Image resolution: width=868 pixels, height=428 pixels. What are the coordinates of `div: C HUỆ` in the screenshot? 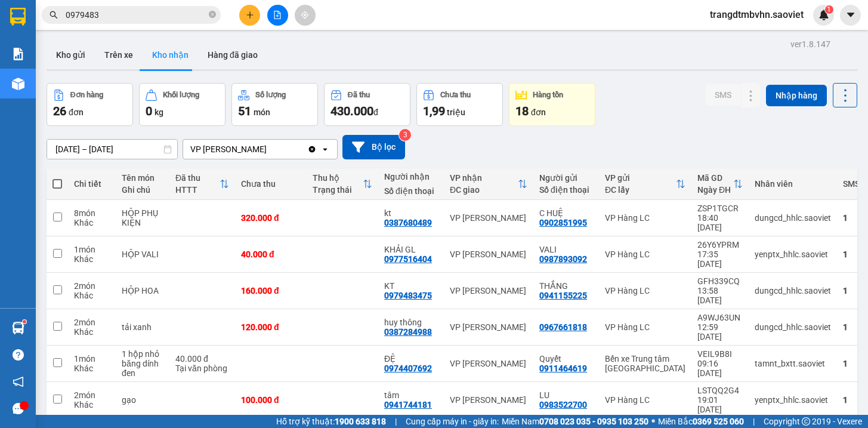 It's located at (566, 213).